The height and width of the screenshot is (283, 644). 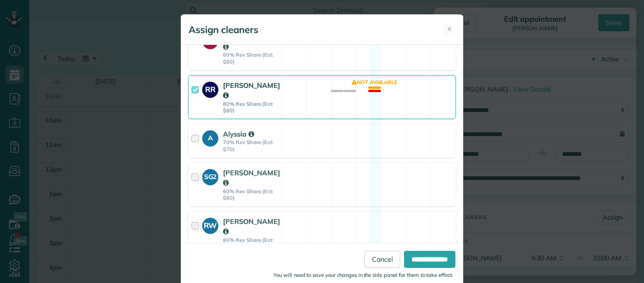 What do you see at coordinates (363, 275) in the screenshot?
I see `small: You will need to save your changes in the side panel for them to take effect.` at bounding box center [363, 275].